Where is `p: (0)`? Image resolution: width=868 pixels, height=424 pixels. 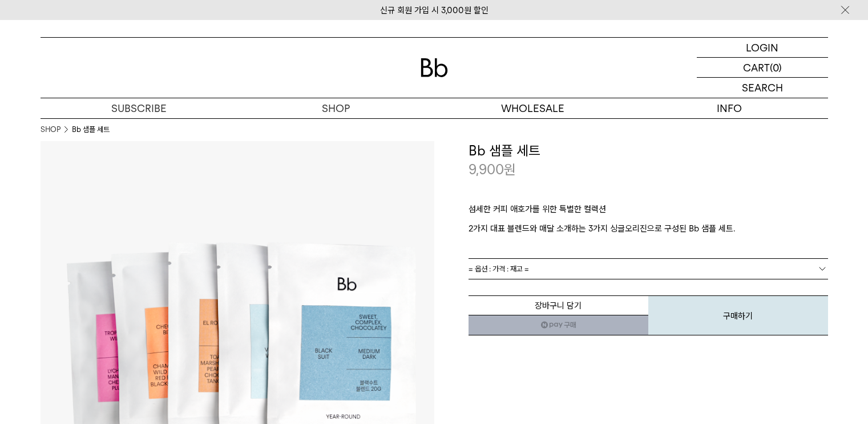
p: (0) is located at coordinates (776, 67).